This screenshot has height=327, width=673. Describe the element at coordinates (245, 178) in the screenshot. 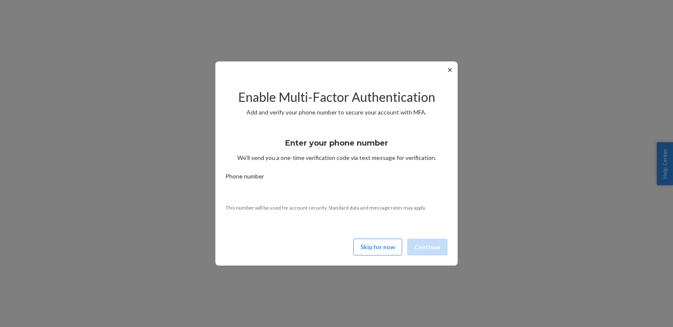

I see `span: Phone number` at that location.